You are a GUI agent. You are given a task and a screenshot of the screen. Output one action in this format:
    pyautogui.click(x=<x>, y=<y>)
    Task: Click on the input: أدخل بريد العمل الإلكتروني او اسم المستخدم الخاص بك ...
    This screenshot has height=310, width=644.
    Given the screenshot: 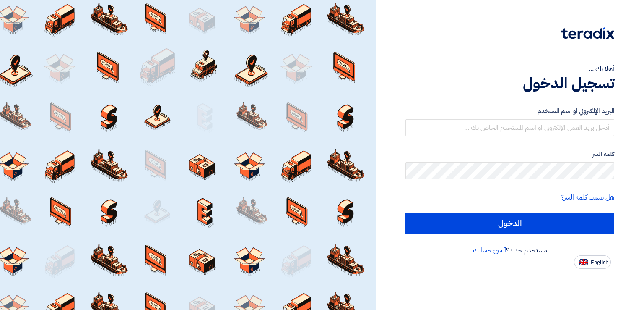 What is the action you would take?
    pyautogui.click(x=510, y=127)
    